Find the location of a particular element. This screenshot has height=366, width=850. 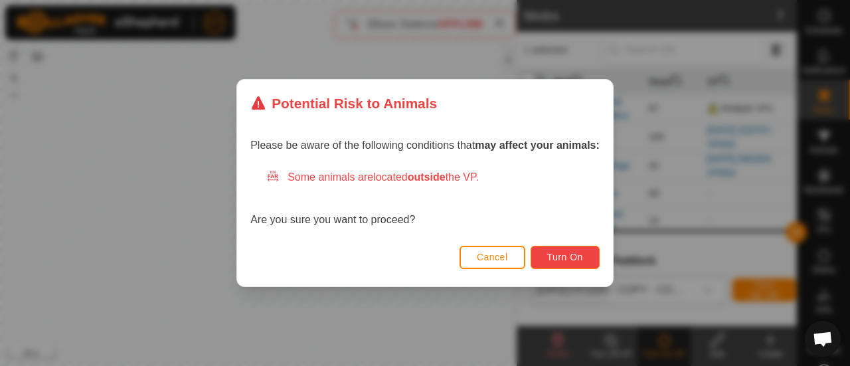

button: Turn On is located at coordinates (565, 257).